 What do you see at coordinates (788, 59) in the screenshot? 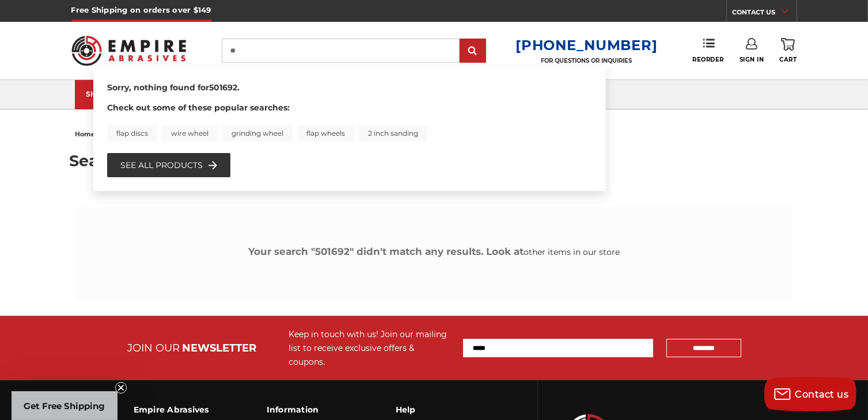
I see `span: Cart` at bounding box center [788, 59].